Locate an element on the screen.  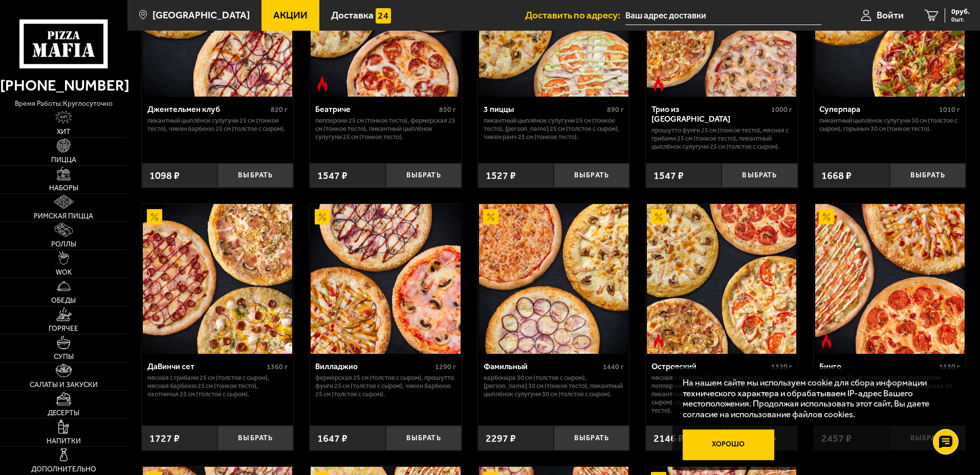
span: 1000 г is located at coordinates (781, 110).